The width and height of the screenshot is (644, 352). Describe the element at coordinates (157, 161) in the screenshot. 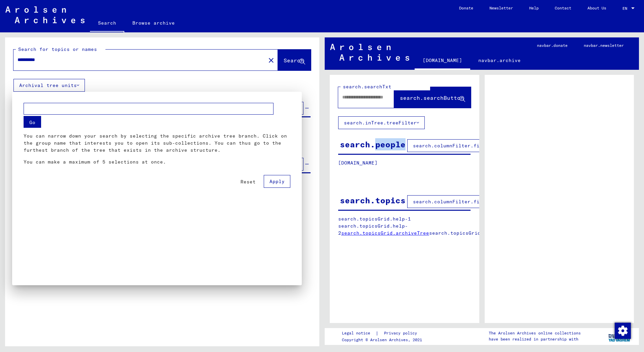

I see `p: You can make a maximum of 5 selections at once.` at that location.